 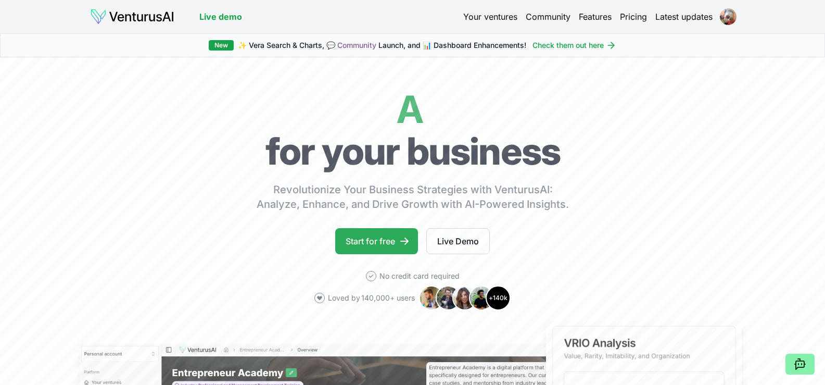 What do you see at coordinates (221, 45) in the screenshot?
I see `div: New` at bounding box center [221, 45].